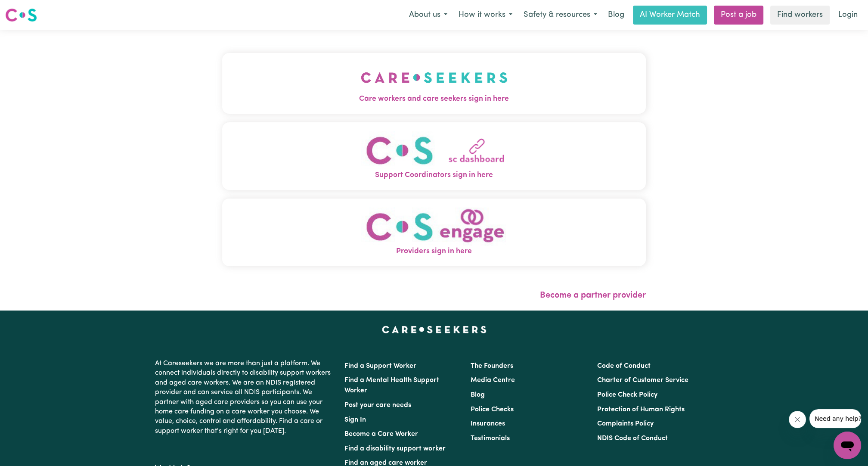  What do you see at coordinates (428, 15) in the screenshot?
I see `button: About us` at bounding box center [428, 15].